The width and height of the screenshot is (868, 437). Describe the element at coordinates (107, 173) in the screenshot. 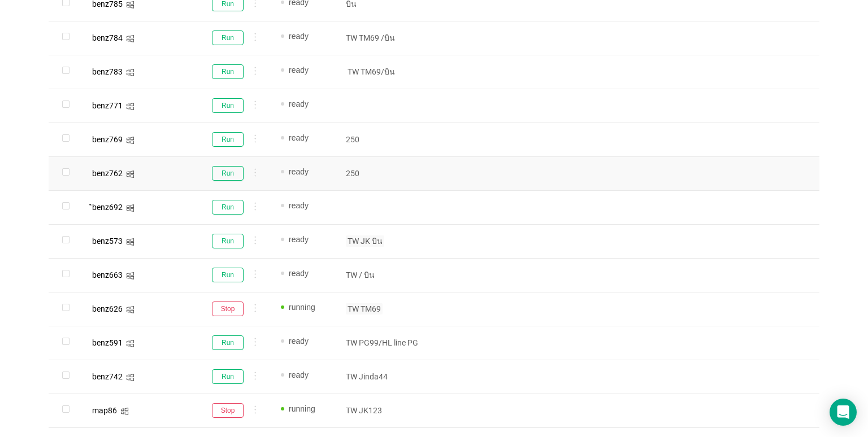

I see `div: benz762` at that location.